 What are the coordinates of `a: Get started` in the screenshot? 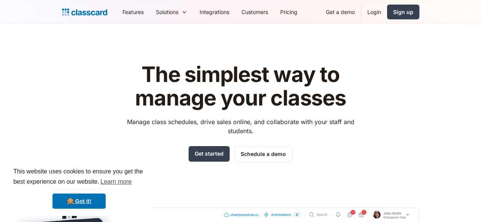 It's located at (209, 154).